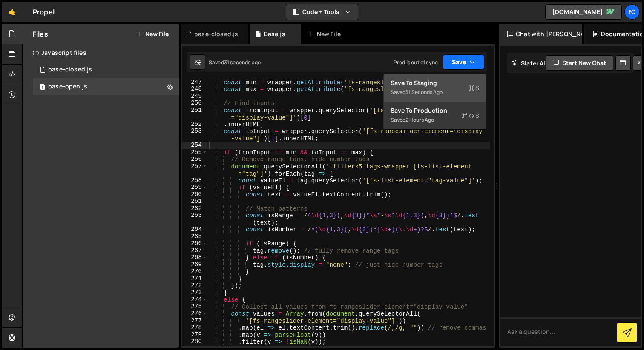  Describe the element at coordinates (195, 314) in the screenshot. I see `div: 276` at that location.